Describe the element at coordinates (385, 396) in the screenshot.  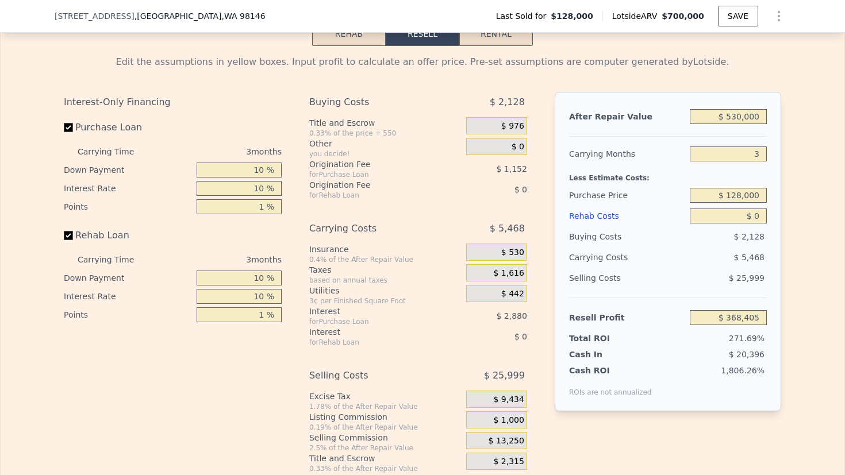
I see `div: Excise Tax` at that location.